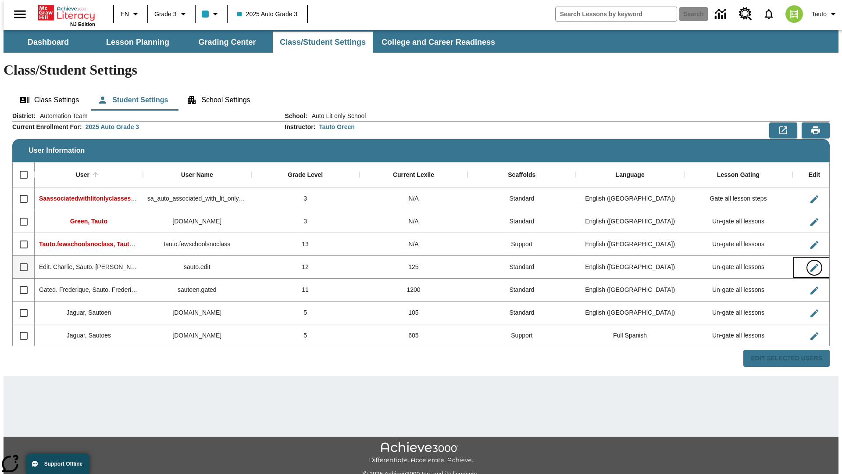 Image resolution: width=842 pixels, height=474 pixels. I want to click on div: 12, so click(305, 267).